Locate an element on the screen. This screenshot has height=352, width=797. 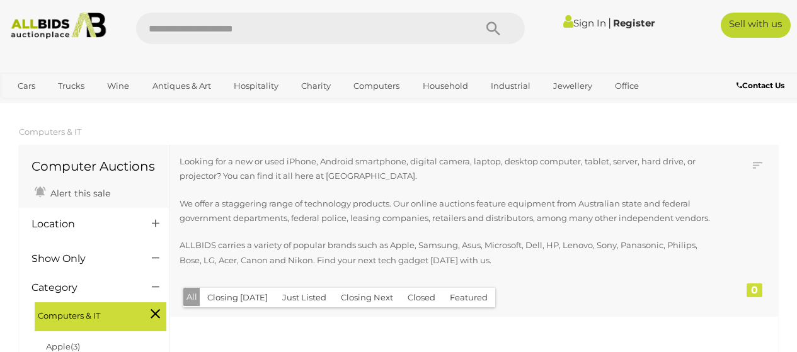
a: Trucks is located at coordinates (71, 86).